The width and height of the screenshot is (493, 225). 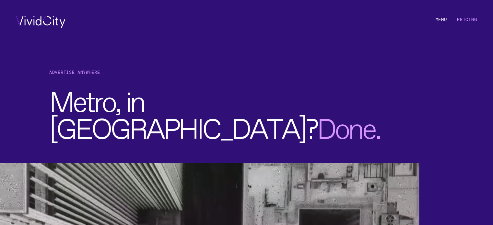 What do you see at coordinates (258, 73) in the screenshot?
I see `h1: Advertise Anywhere` at bounding box center [258, 73].